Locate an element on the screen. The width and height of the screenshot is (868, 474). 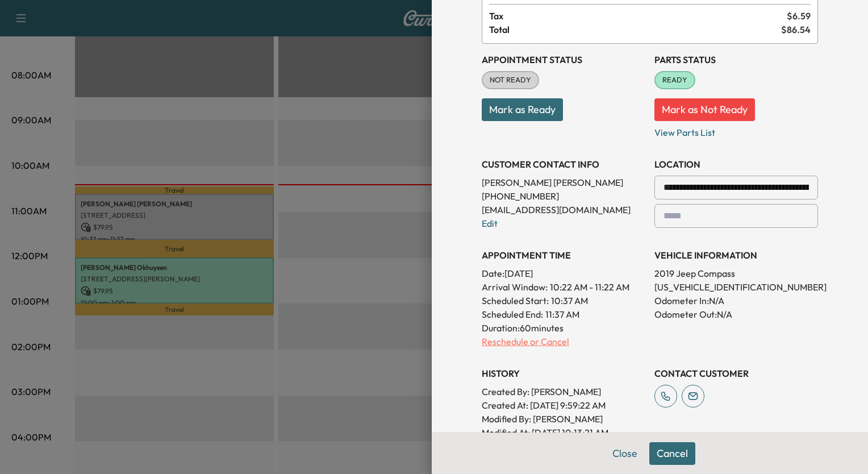
p: Scheduled End: is located at coordinates (513, 314).